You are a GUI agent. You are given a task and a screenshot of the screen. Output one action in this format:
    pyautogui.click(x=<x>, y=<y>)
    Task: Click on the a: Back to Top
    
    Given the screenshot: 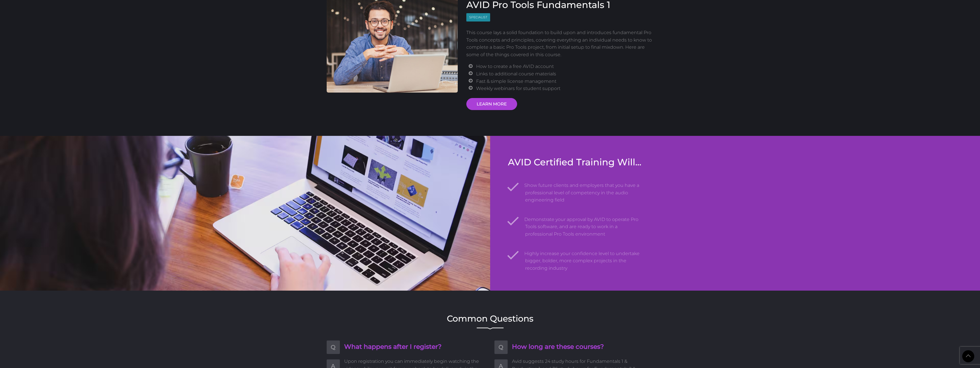 What is the action you would take?
    pyautogui.click(x=968, y=357)
    